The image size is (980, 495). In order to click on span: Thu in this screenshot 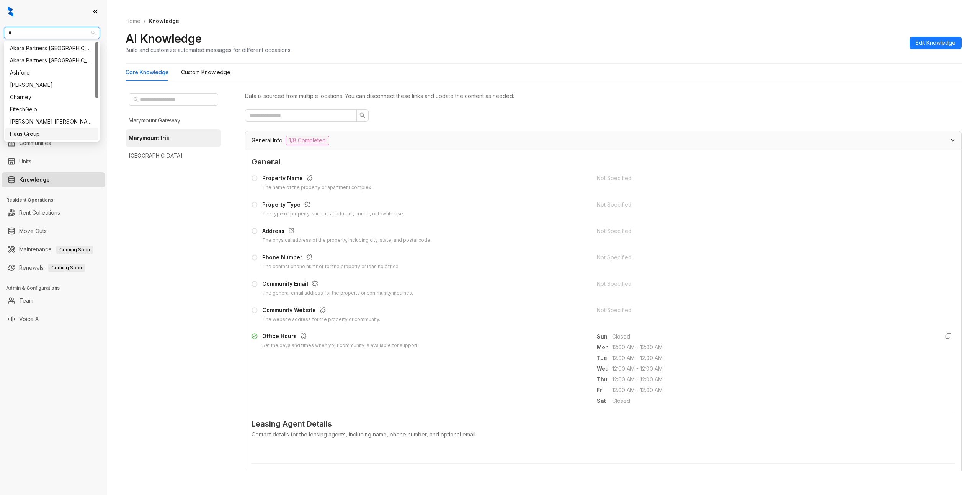, I will do `click(604, 379)`.